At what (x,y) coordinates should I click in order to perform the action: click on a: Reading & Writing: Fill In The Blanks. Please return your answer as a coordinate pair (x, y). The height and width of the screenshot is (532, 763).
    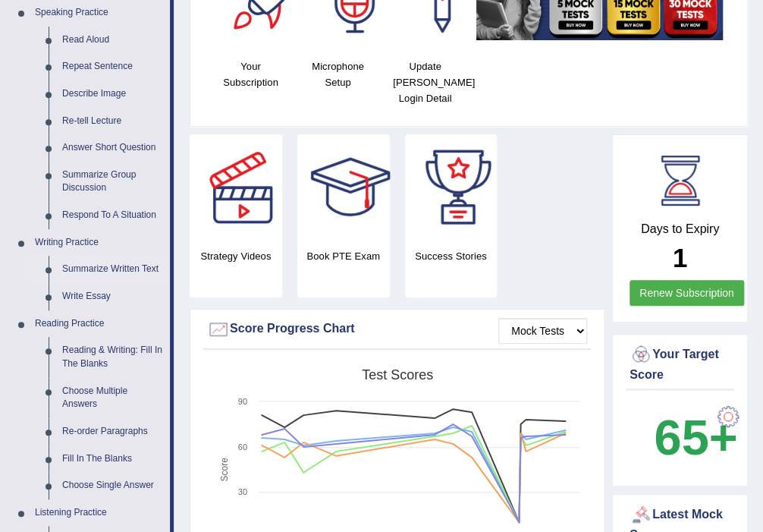
    Looking at the image, I should click on (112, 356).